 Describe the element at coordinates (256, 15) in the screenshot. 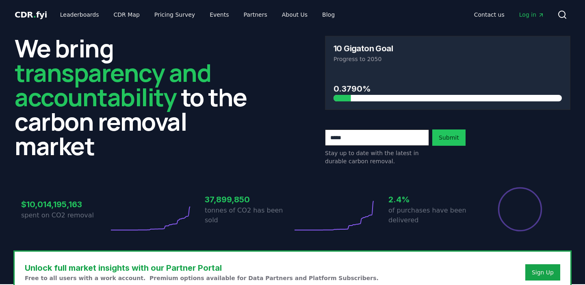

I see `a: Partners` at that location.